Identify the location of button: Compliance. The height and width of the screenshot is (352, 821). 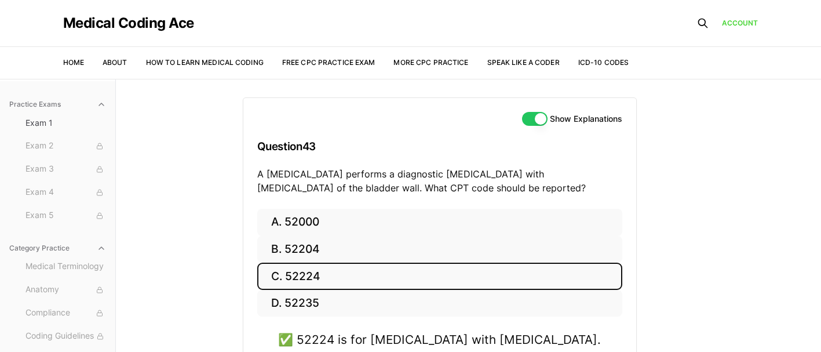
(65, 313).